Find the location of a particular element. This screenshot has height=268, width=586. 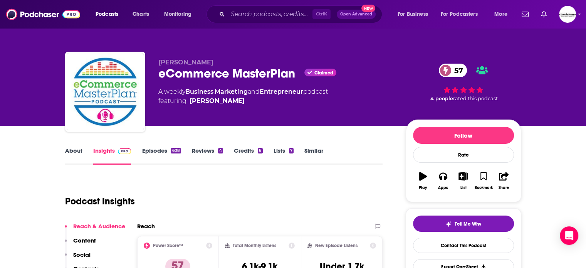

h2: Reach is located at coordinates (146, 226).